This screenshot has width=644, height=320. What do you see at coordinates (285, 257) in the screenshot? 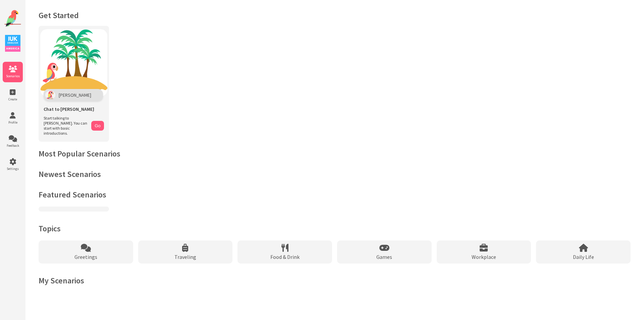
I see `span: Food & Drink` at bounding box center [285, 257].